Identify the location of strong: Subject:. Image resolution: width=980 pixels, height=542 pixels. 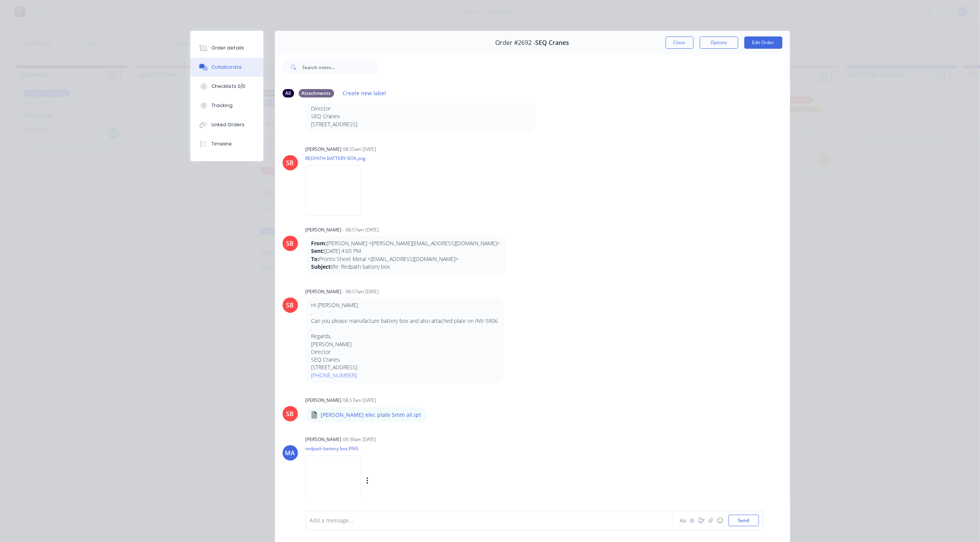
(322, 266).